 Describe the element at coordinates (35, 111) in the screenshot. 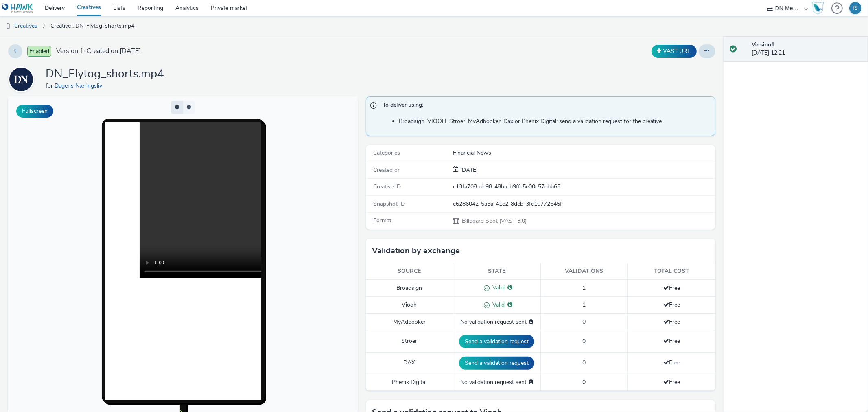

I see `button: Fullscreen` at that location.